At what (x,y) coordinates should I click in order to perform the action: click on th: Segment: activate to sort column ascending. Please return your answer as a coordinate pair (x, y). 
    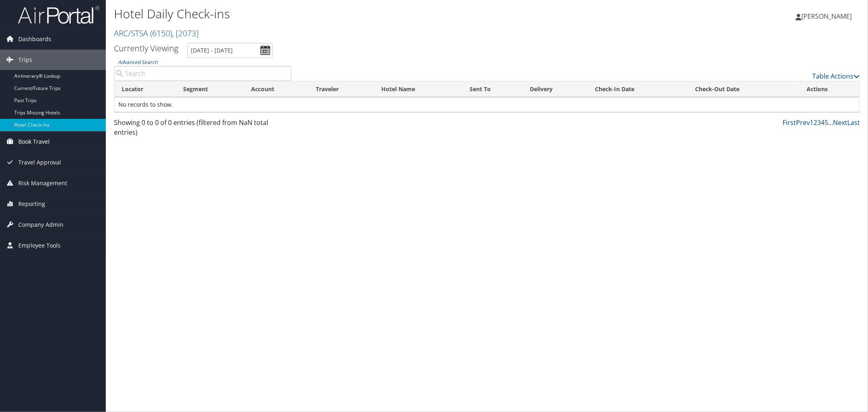
    Looking at the image, I should click on (210, 89).